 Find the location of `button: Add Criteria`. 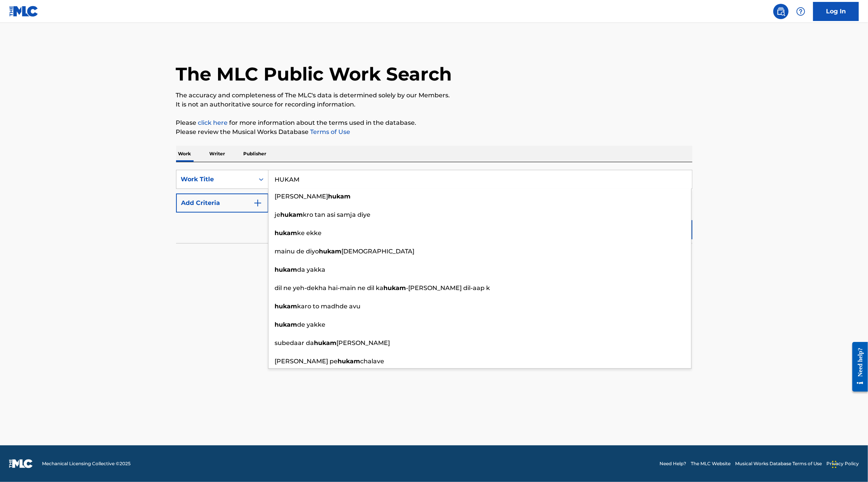

button: Add Criteria is located at coordinates (222, 203).